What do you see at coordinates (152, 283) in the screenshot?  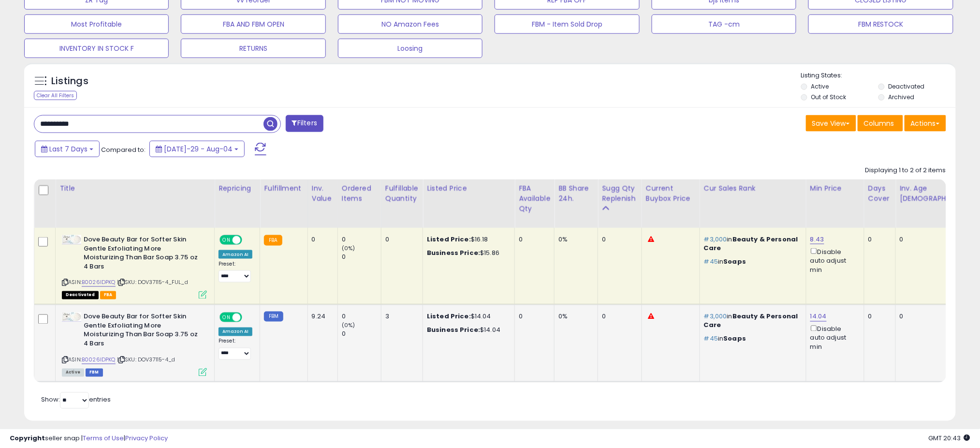 I see `span: | SKU: DOV37115-4_FUL_d` at bounding box center [152, 283].